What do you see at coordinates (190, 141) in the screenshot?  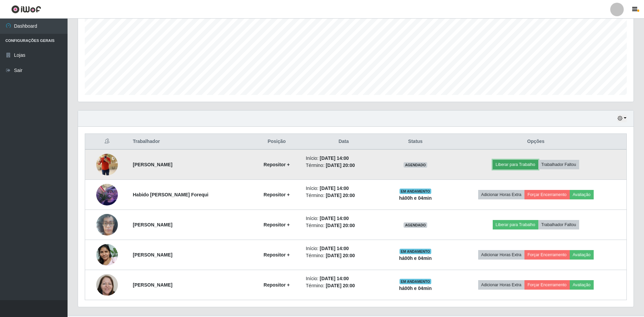 I see `th: Trabalhador` at bounding box center [190, 141].